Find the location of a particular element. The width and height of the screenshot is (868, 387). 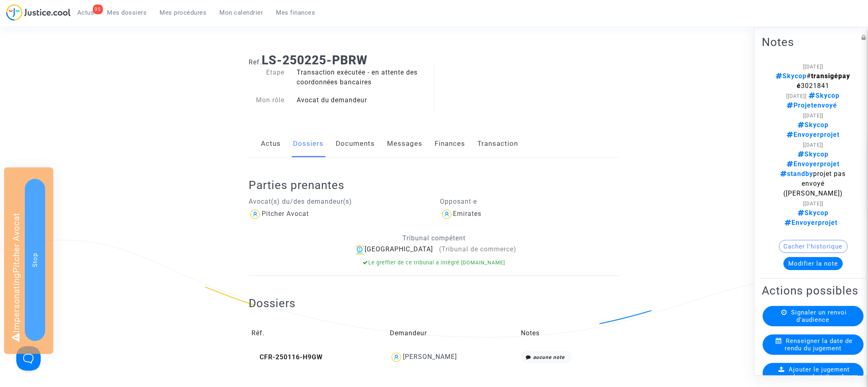

span: Ref. is located at coordinates (255, 62).